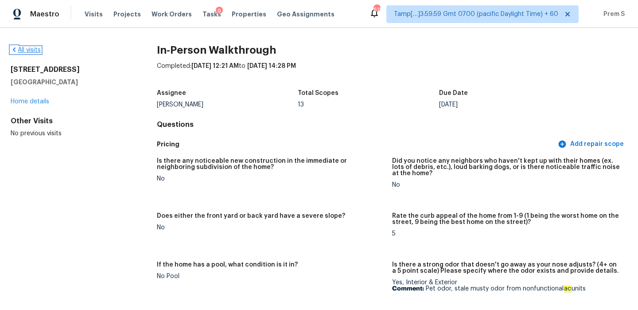 The image size is (638, 310). Describe the element at coordinates (26, 50) in the screenshot. I see `a: All visits` at that location.